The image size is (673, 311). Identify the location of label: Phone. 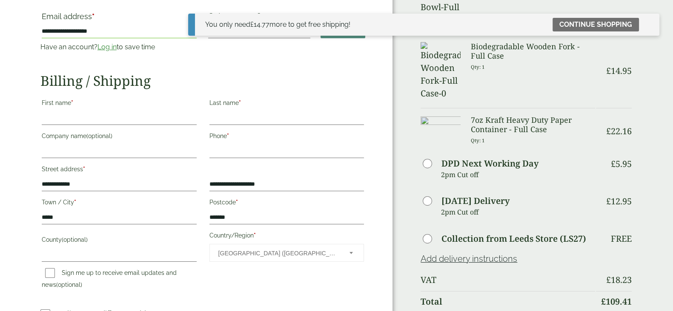
(287, 137).